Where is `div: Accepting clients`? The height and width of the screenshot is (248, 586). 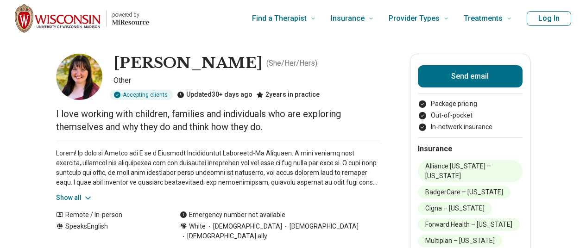
div: Accepting clients is located at coordinates (141, 95).